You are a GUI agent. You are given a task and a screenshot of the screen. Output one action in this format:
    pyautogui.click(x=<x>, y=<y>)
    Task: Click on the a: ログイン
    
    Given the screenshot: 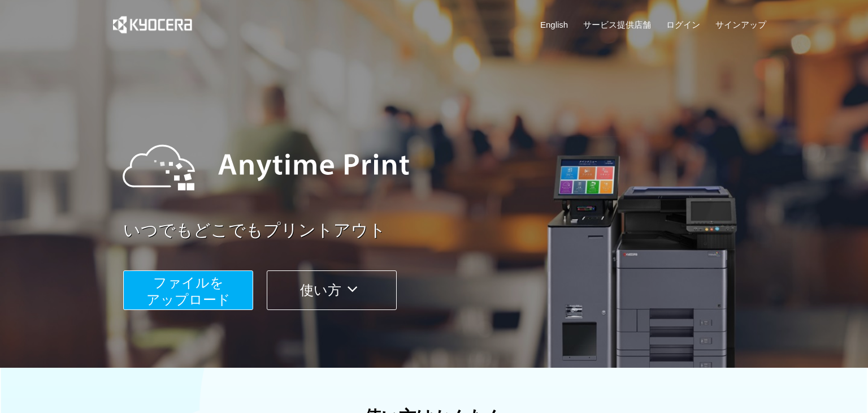 What is the action you would take?
    pyautogui.click(x=683, y=24)
    